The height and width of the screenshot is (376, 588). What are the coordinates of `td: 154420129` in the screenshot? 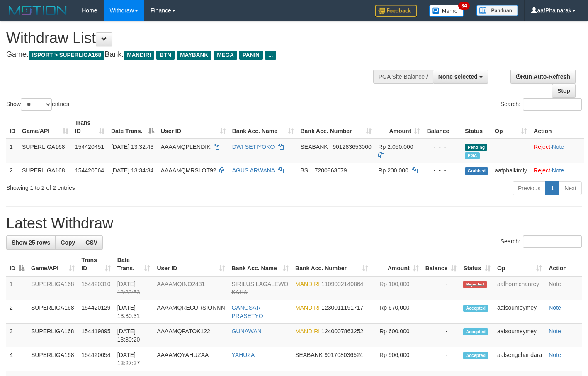 It's located at (96, 312).